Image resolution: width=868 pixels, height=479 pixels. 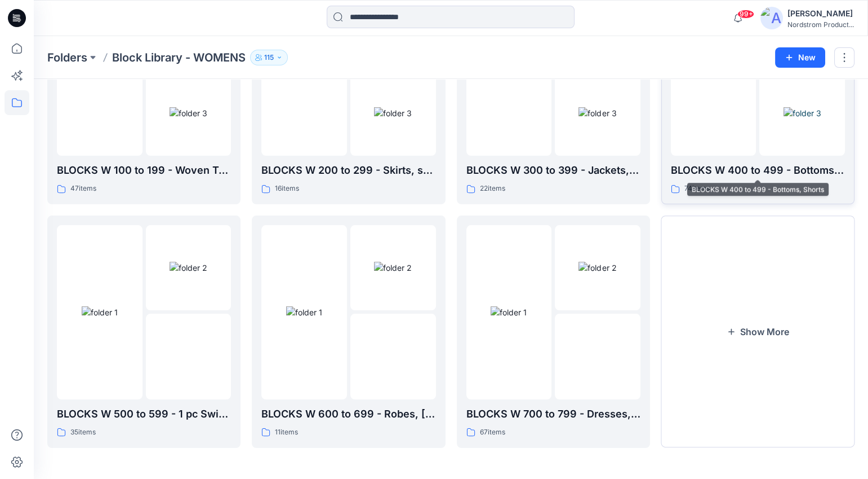 What do you see at coordinates (67, 58) in the screenshot?
I see `a: Folders` at bounding box center [67, 58].